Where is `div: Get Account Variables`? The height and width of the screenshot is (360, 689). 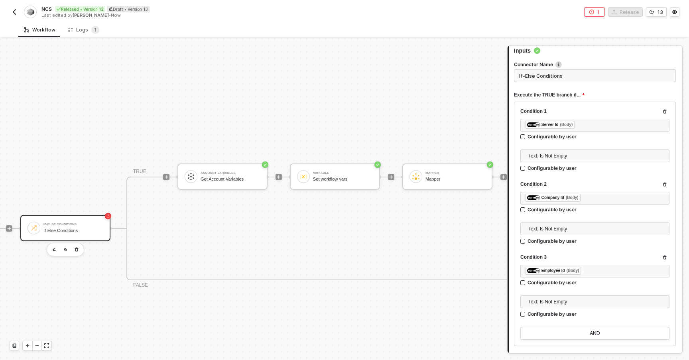
div: Get Account Variables is located at coordinates (230, 179).